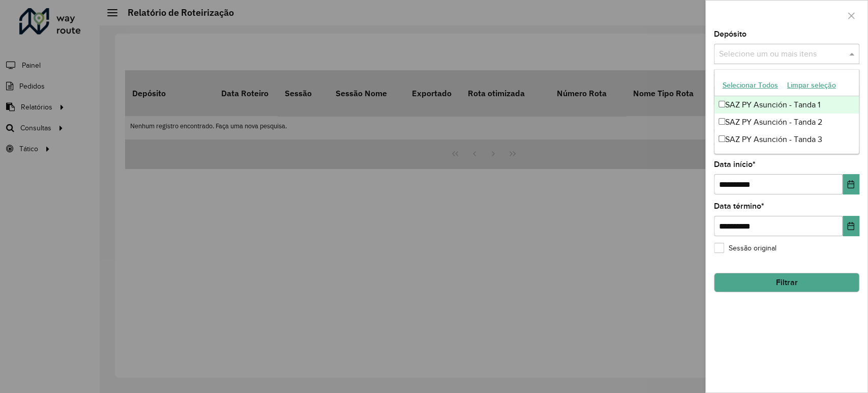 The image size is (868, 393). I want to click on div: SAZ PY Asunción - Tanda 1, so click(787, 105).